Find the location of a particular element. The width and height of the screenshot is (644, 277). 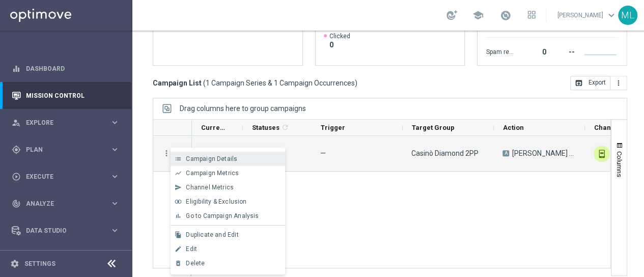

div: In-app Inbox is located at coordinates (602, 154).